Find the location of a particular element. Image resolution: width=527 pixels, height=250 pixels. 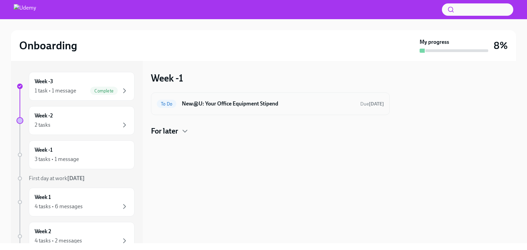

div: 2 tasks is located at coordinates (43, 125).